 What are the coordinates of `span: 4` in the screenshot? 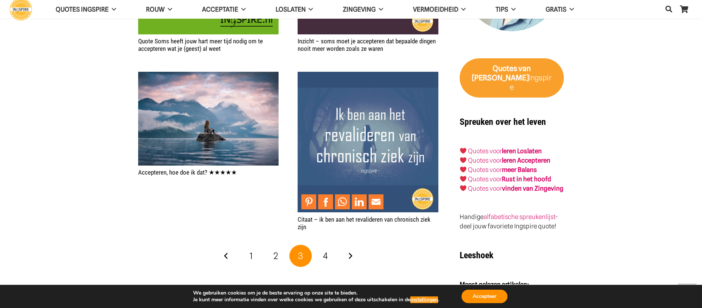 It's located at (325, 255).